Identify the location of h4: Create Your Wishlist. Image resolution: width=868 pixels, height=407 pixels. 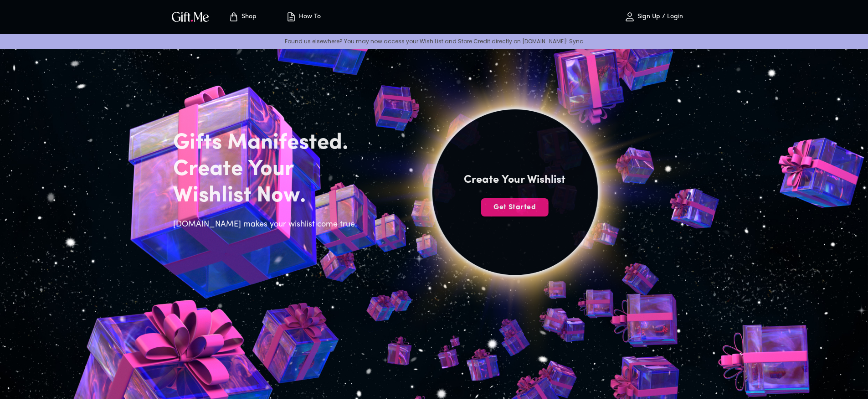
(514, 180).